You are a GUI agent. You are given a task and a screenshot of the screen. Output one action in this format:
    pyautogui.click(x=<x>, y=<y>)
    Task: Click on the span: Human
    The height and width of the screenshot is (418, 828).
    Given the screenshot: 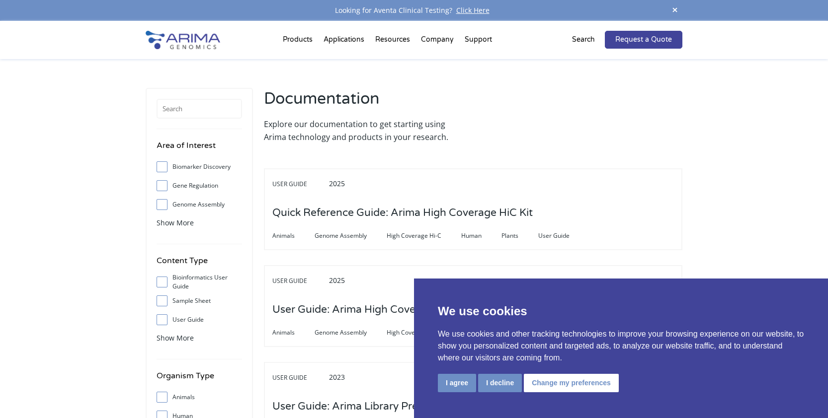 What is the action you would take?
    pyautogui.click(x=481, y=236)
    